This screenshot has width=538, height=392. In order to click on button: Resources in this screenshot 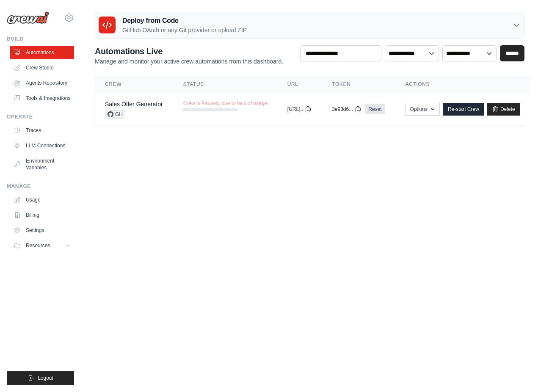, I will do `click(42, 245)`.